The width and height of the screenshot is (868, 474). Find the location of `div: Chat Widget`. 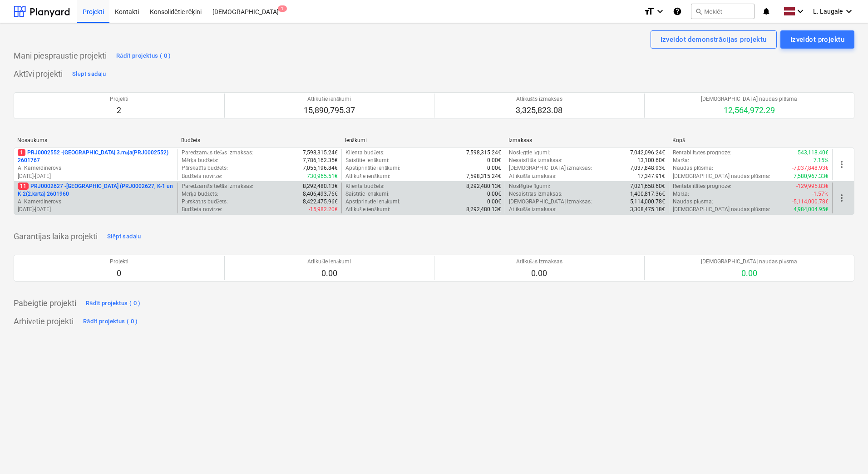

div: Chat Widget is located at coordinates (845, 452).